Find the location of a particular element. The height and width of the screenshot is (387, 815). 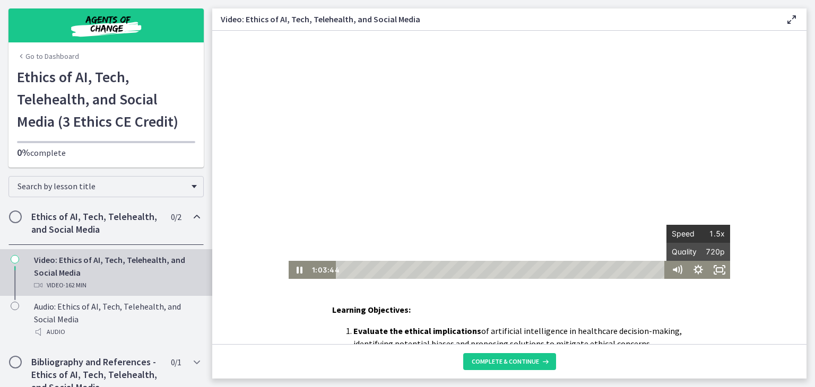

div: Video is located at coordinates (117, 285).